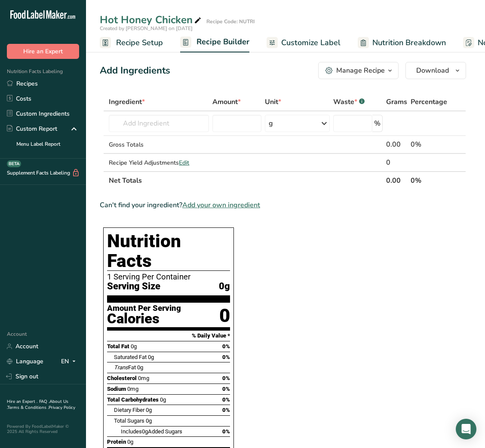  Describe the element at coordinates (151, 431) in the screenshot. I see `span: Includes Added Sugars` at that location.